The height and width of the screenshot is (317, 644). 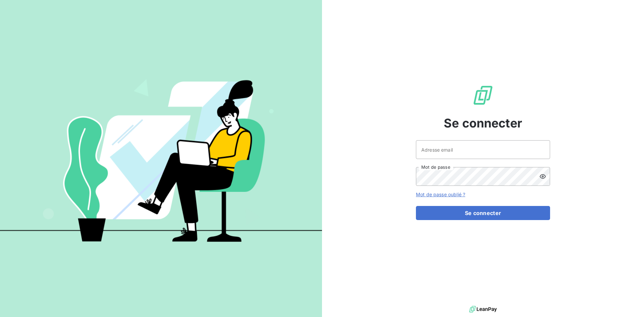 What do you see at coordinates (483, 213) in the screenshot?
I see `button: Se connecter` at bounding box center [483, 213].